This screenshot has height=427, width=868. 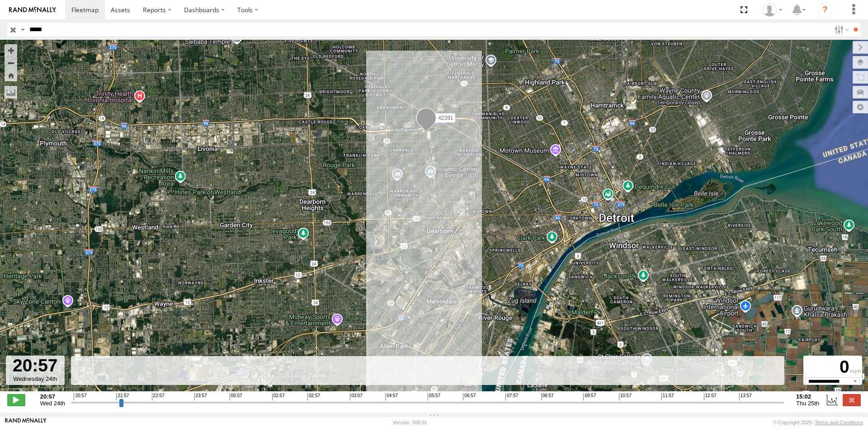 What do you see at coordinates (860, 107) in the screenshot?
I see `label: Map Settings` at bounding box center [860, 107].